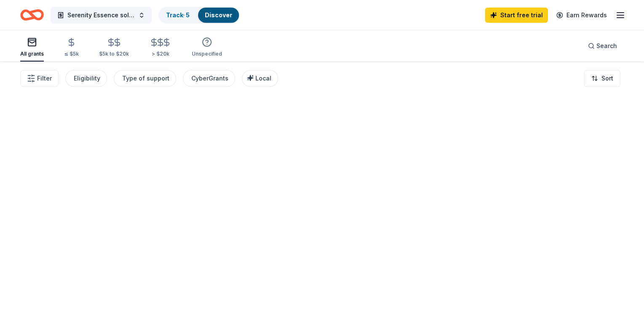 The width and height of the screenshot is (644, 311). What do you see at coordinates (178, 15) in the screenshot?
I see `a: Track· 5` at bounding box center [178, 15].